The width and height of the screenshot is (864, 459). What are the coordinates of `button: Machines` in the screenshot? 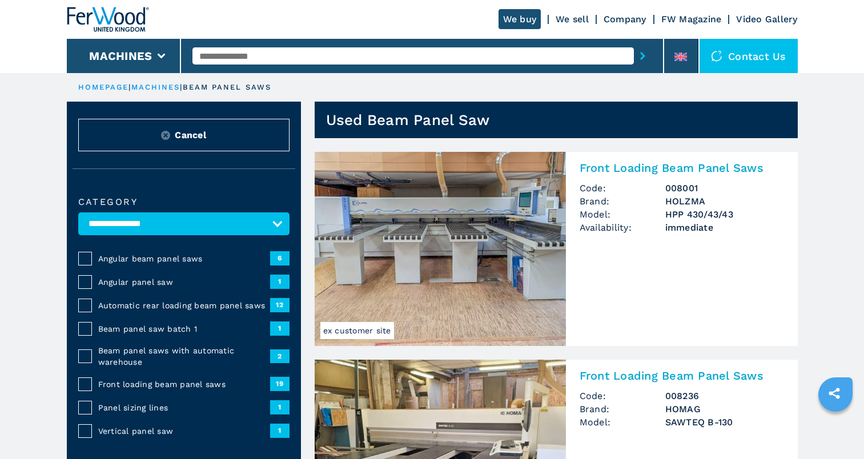 It's located at (120, 56).